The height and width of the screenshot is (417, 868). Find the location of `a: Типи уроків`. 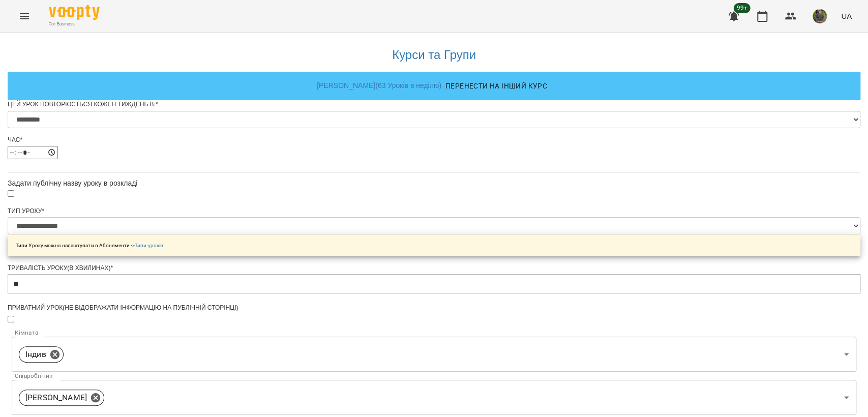

a: Типи уроків is located at coordinates (149, 245).